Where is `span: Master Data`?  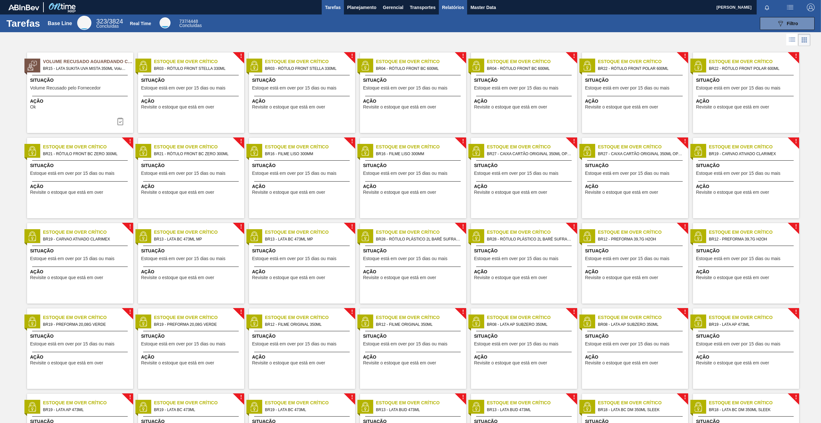 span: Master Data is located at coordinates (483, 7).